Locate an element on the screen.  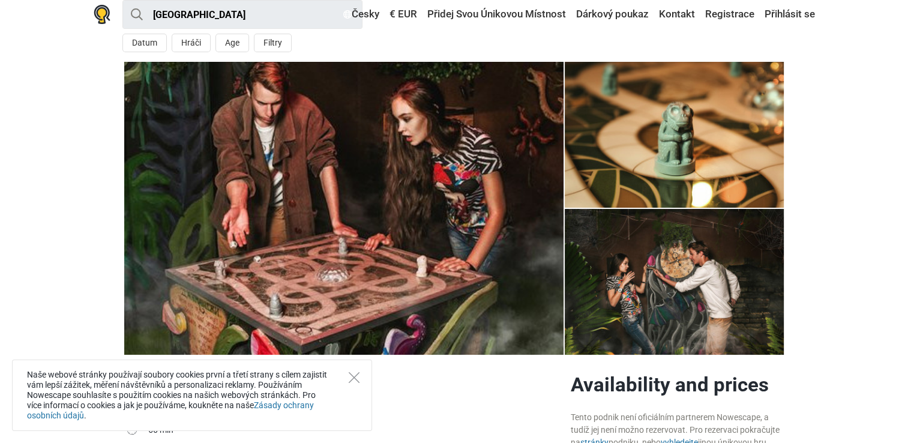
a: Registrace is located at coordinates (730, 14).